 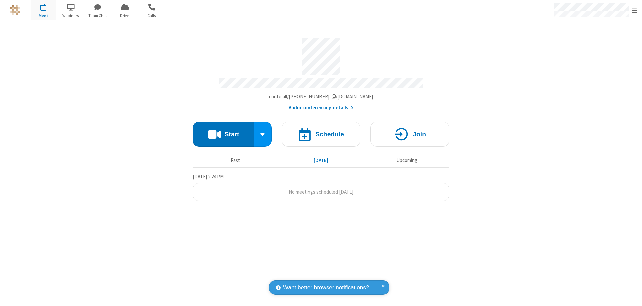 What do you see at coordinates (321, 187) in the screenshot?
I see `section: Today's Meetings` at bounding box center [321, 187].